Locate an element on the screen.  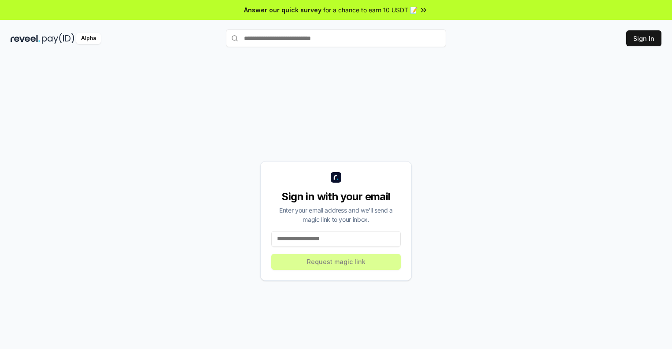
span: for a chance to earn 10 USDT 📝 is located at coordinates (371, 10).